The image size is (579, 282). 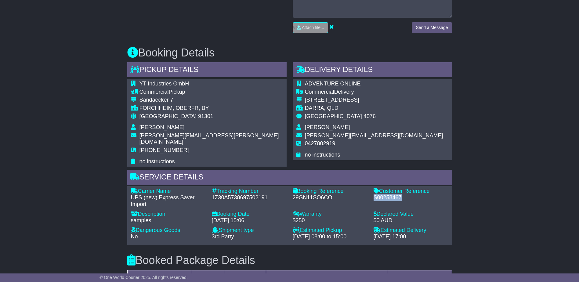 What do you see at coordinates (249, 198) in the screenshot?
I see `div: 1Z30A5738697502191` at bounding box center [249, 198].